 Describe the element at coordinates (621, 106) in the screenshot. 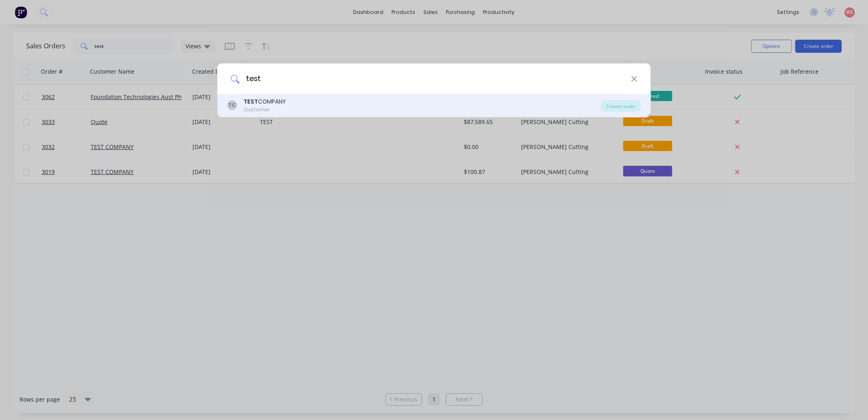

I see `div: Create order` at that location.